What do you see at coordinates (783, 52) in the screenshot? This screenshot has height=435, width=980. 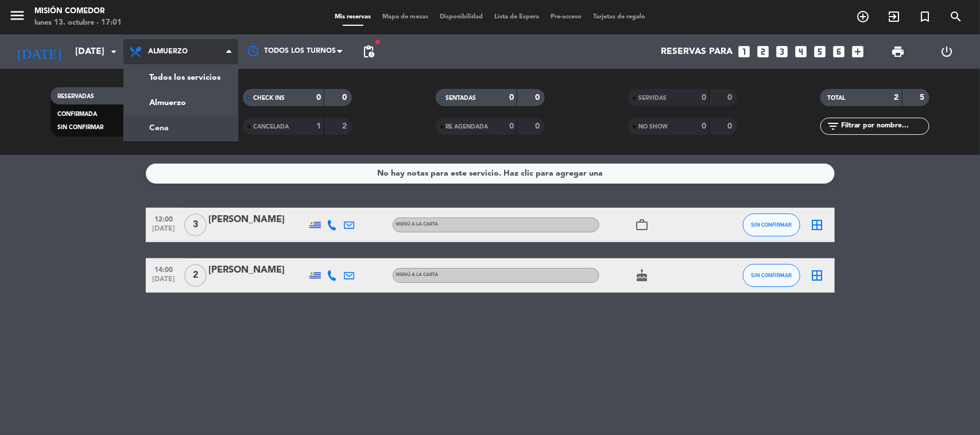 I see `i: looks_3` at bounding box center [783, 52].